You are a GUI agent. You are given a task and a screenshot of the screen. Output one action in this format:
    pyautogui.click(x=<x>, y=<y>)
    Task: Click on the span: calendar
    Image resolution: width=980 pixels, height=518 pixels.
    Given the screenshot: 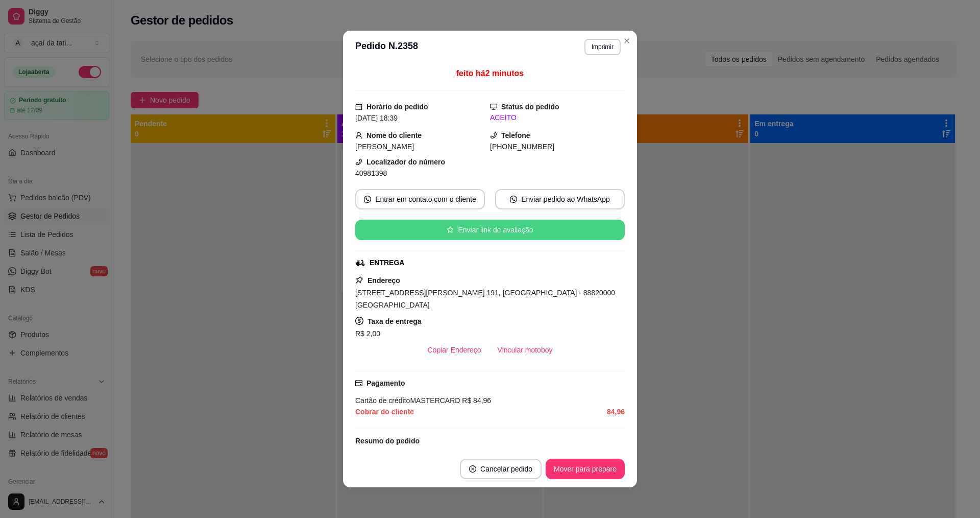 What is the action you would take?
    pyautogui.click(x=359, y=107)
    